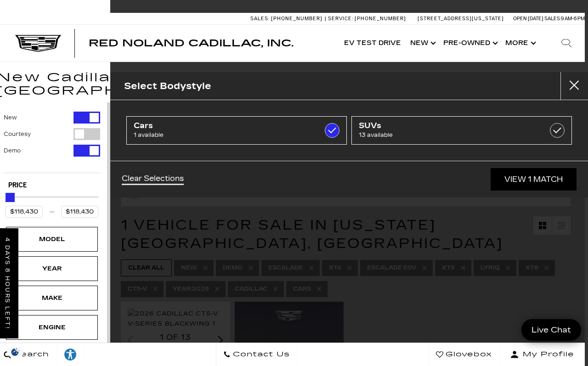  What do you see at coordinates (52, 239) in the screenshot?
I see `div: Model` at bounding box center [52, 239].